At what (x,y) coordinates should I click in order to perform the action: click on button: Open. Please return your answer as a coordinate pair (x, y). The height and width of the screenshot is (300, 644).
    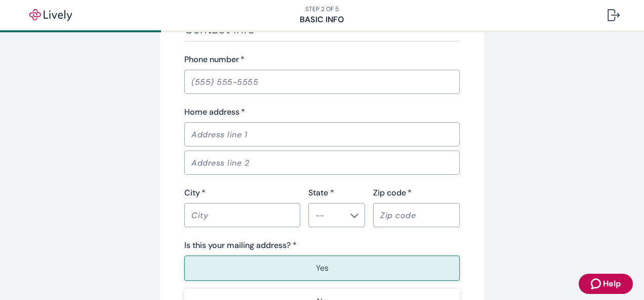
    Looking at the image, I should click on (355, 216).